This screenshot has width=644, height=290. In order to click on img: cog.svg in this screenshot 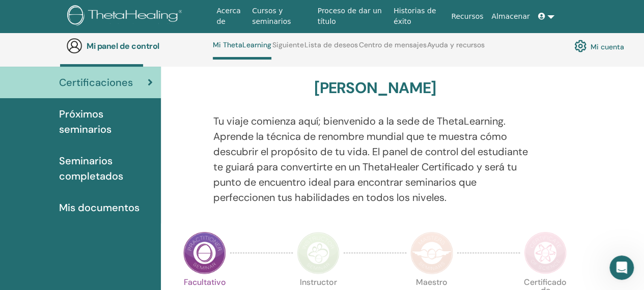, I will do `click(580, 46)`.